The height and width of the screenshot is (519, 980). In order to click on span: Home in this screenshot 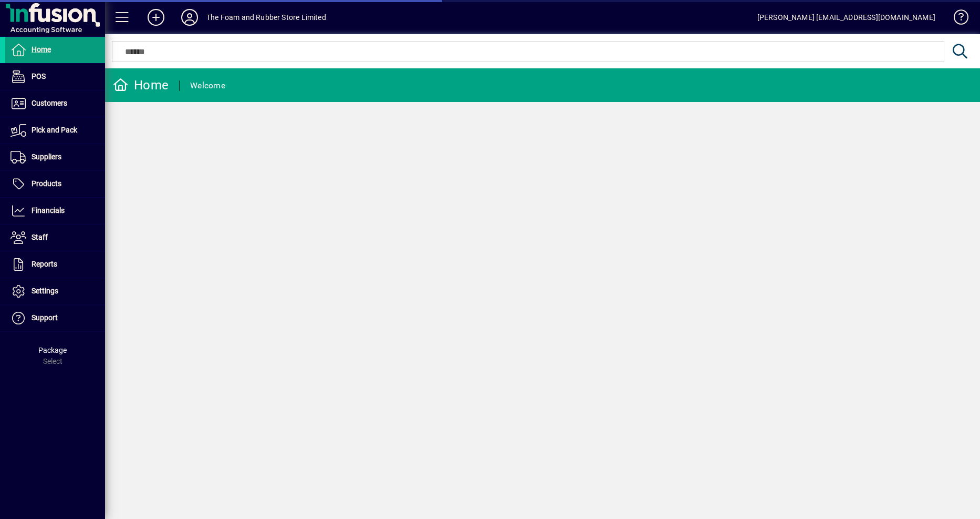, I will do `click(41, 49)`.